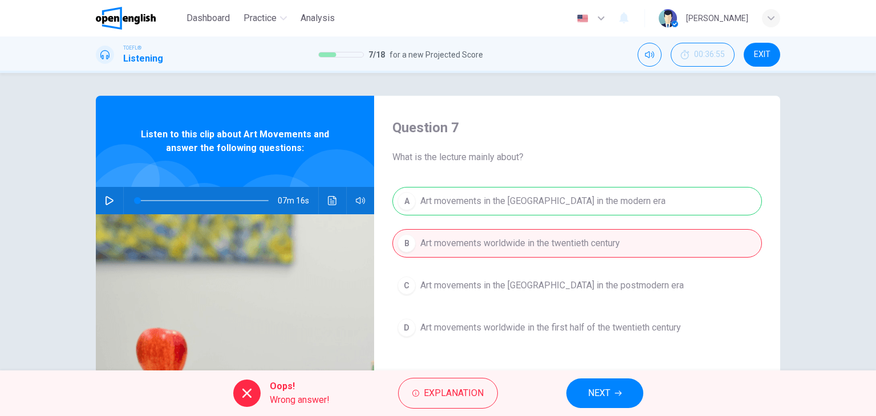  I want to click on div: Hide, so click(703, 55).